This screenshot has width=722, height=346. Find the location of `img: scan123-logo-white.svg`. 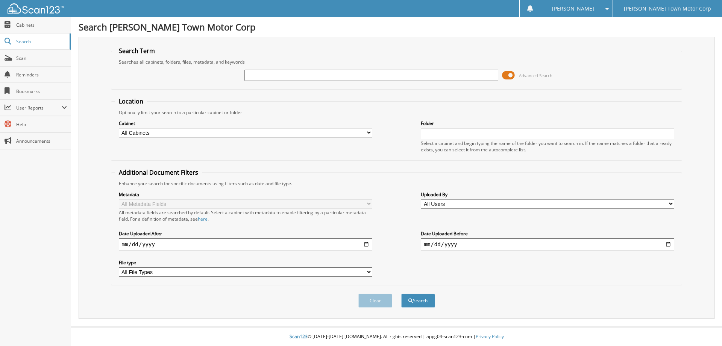

img: scan123-logo-white.svg is located at coordinates (36, 8).